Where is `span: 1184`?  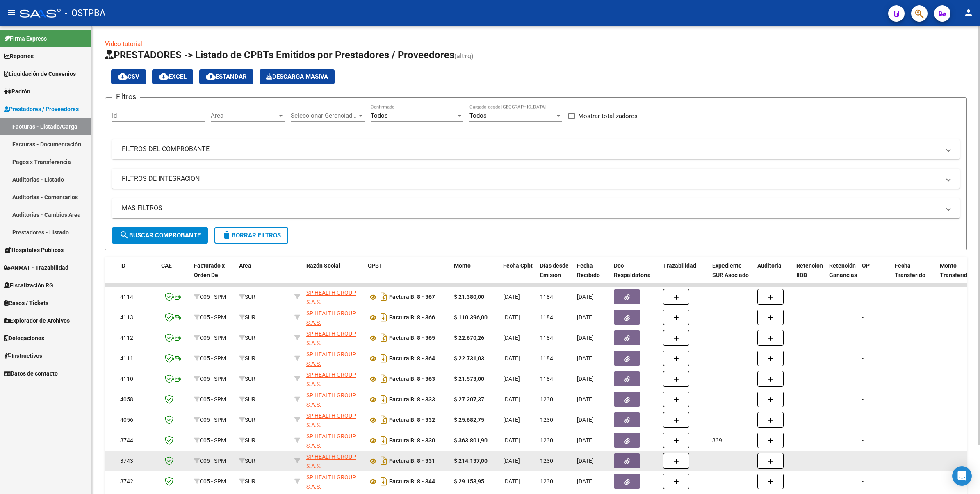 span: 1184 is located at coordinates (547, 338).